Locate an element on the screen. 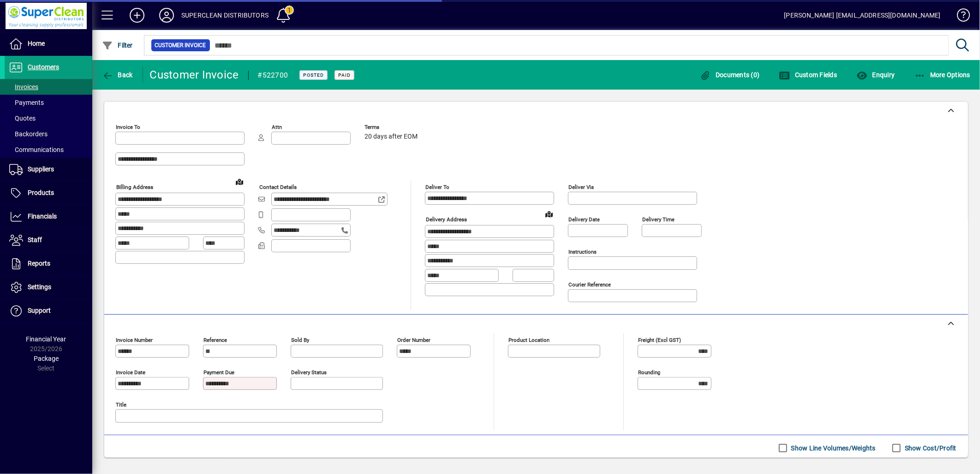 The height and width of the screenshot is (474, 980). mat-label: Invoice date is located at coordinates (131, 372).